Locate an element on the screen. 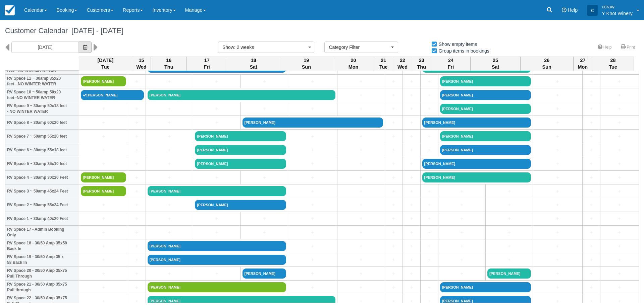 The height and width of the screenshot is (305, 644). th: 24 Fri is located at coordinates (451, 64).